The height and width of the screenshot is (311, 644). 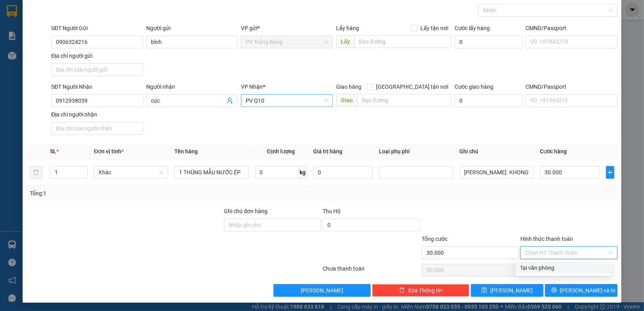 What do you see at coordinates (371, 271) in the screenshot?
I see `div: Chưa thanh toán` at bounding box center [371, 271].